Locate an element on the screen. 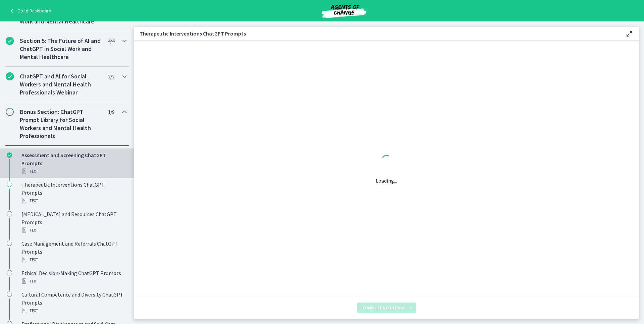 This screenshot has height=324, width=644. h2: Section 5: The Future of AI and ChatGPT in Social Work and Mental Healthcare is located at coordinates (61, 49).